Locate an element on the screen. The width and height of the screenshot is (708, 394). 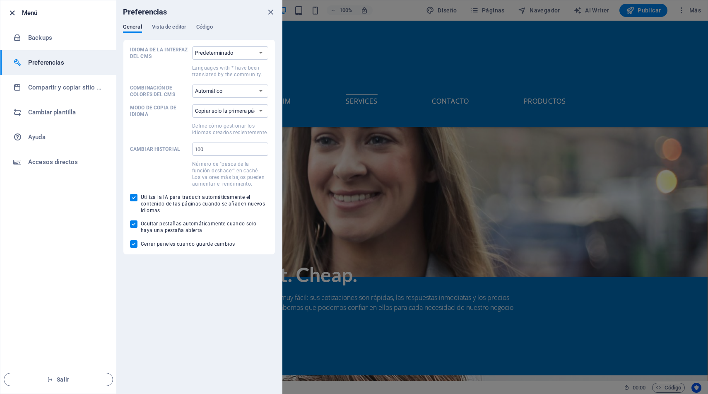
button: close is located at coordinates (270, 12).